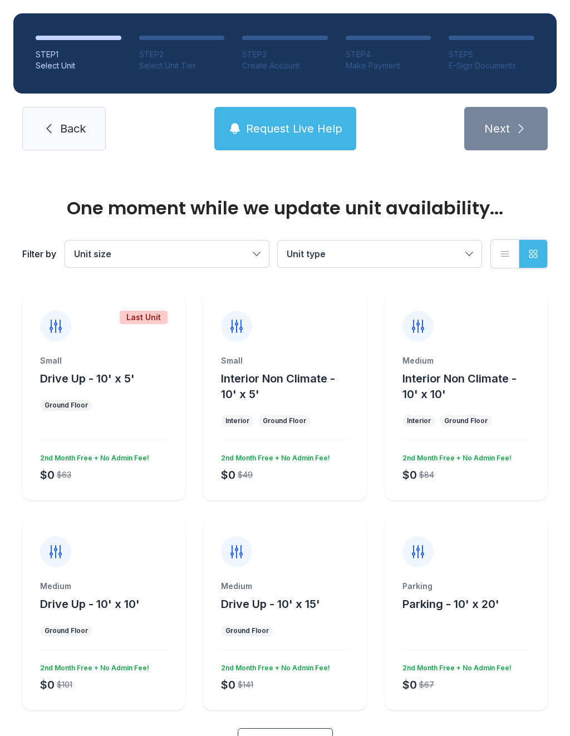 The width and height of the screenshot is (570, 736). What do you see at coordinates (73, 129) in the screenshot?
I see `span: Back` at bounding box center [73, 129].